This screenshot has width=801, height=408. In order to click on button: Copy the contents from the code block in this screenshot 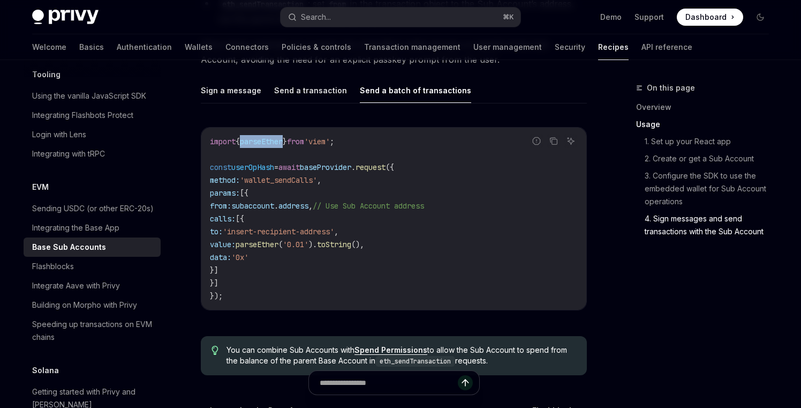, I will do `click(554, 141)`.